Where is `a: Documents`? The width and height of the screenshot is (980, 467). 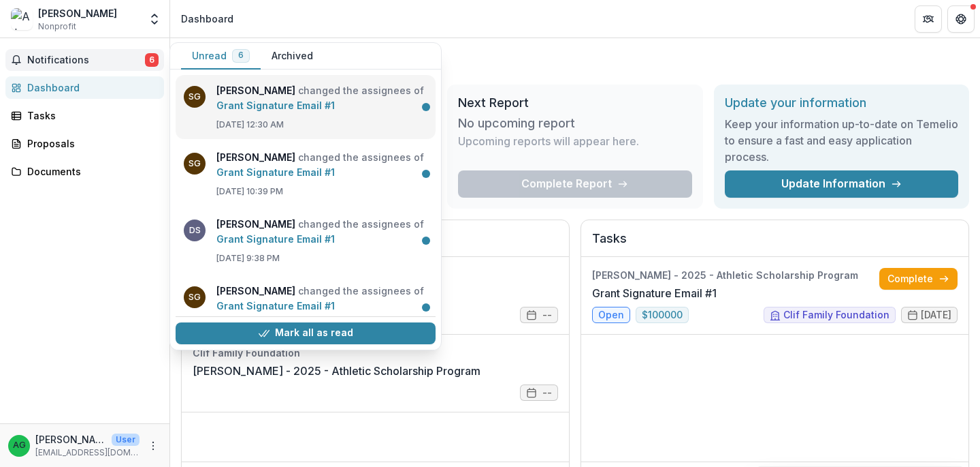
a: Documents is located at coordinates (84, 171).